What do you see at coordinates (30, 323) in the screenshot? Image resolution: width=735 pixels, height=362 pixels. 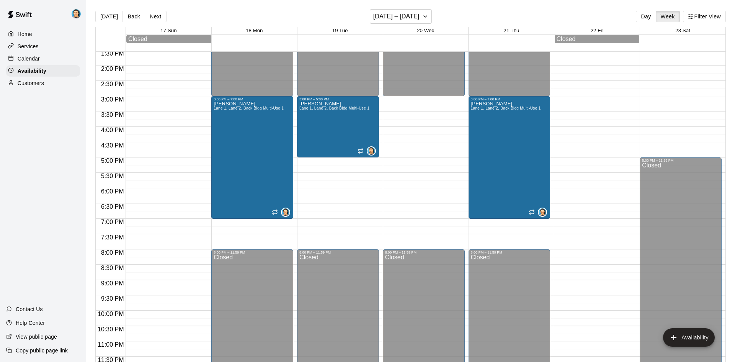 I see `p: Help Center` at bounding box center [30, 323].